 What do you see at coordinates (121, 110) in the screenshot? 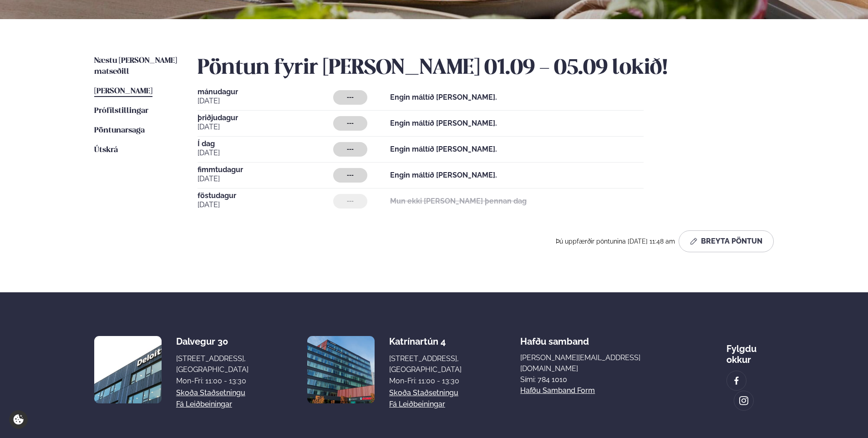
I see `span: Prófílstillingar` at bounding box center [121, 110].